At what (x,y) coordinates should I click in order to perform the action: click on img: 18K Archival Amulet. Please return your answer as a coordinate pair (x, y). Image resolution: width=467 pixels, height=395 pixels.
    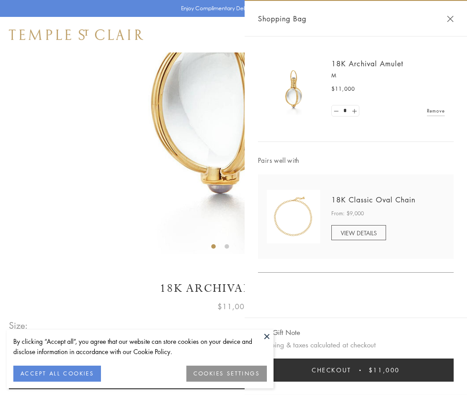
    Looking at the image, I should click on (294, 89).